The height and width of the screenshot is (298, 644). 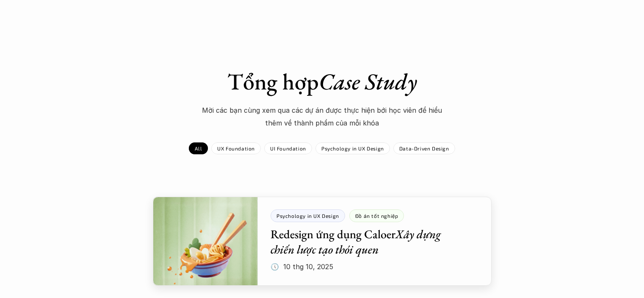 I want to click on a: Redesign ứng dụng CaloerXây dựng chiến lược tạo thói quen🕔 10 thg 10, 2025, so click(x=322, y=241).